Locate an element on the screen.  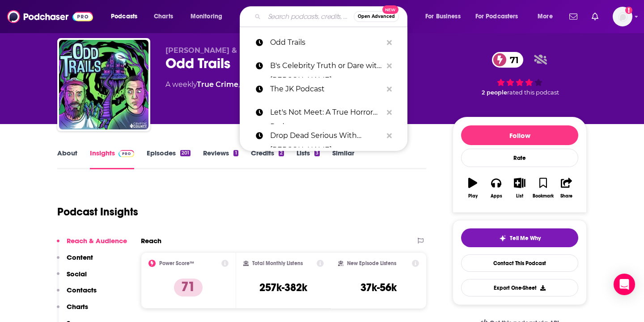
button: Social is located at coordinates (72, 278).